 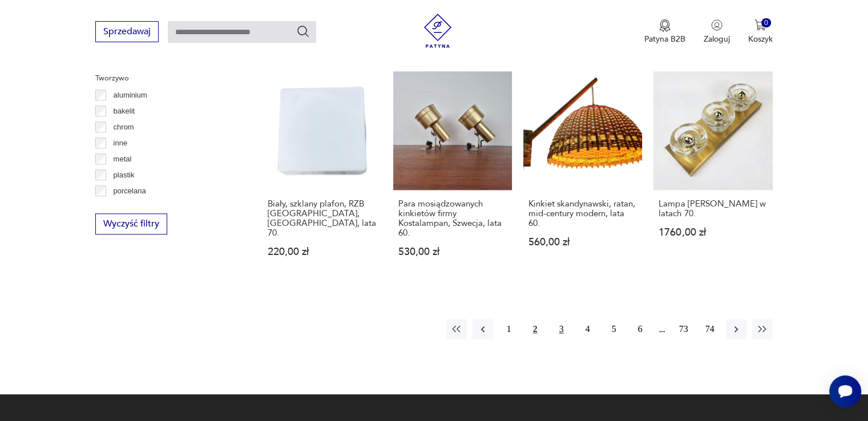 What do you see at coordinates (766, 23) in the screenshot?
I see `div: 0` at bounding box center [766, 23].